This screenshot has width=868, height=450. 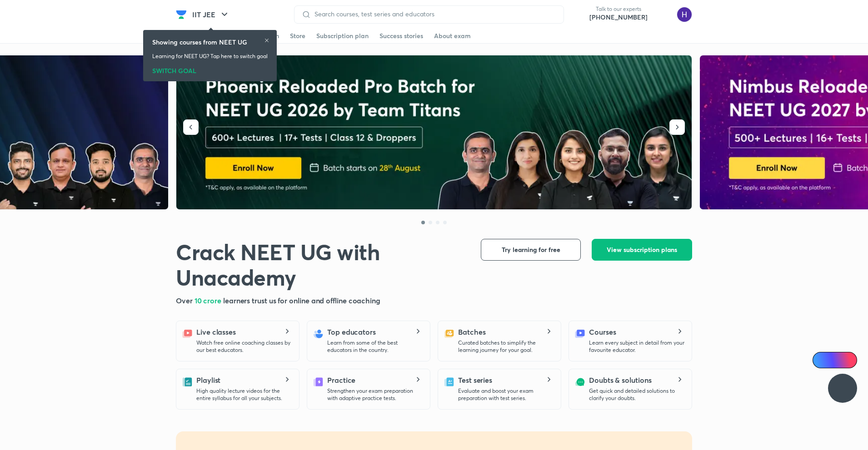 What do you see at coordinates (821, 360) in the screenshot?
I see `img: Icon` at bounding box center [821, 360].